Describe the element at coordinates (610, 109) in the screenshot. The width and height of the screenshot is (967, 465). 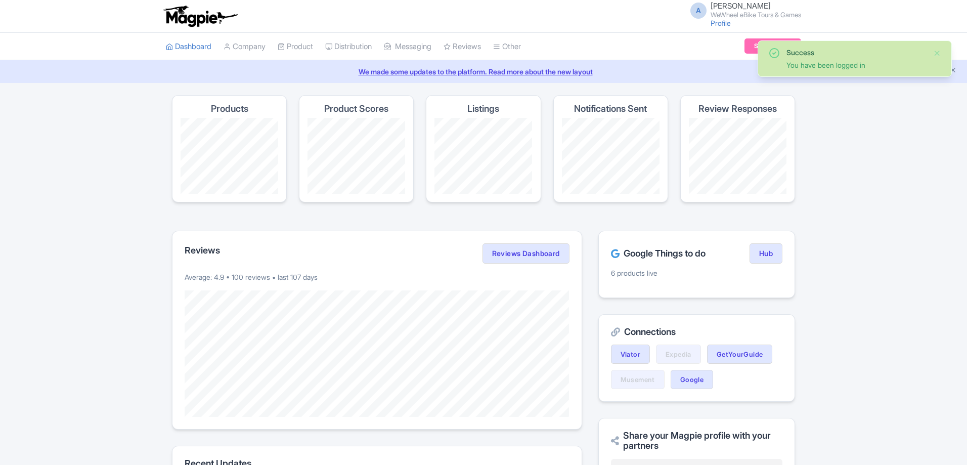
I see `h4: Notifications Sent` at that location.